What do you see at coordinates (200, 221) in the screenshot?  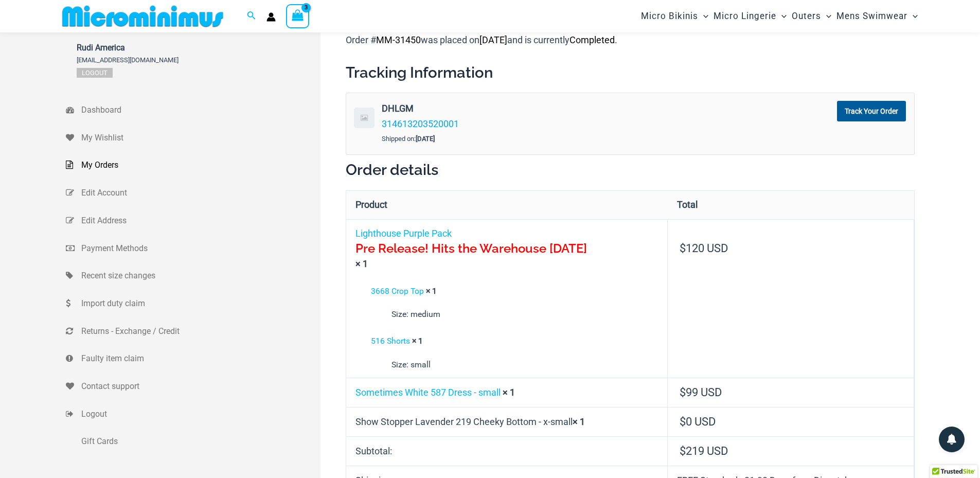 I see `span: Edit Address` at bounding box center [200, 221].